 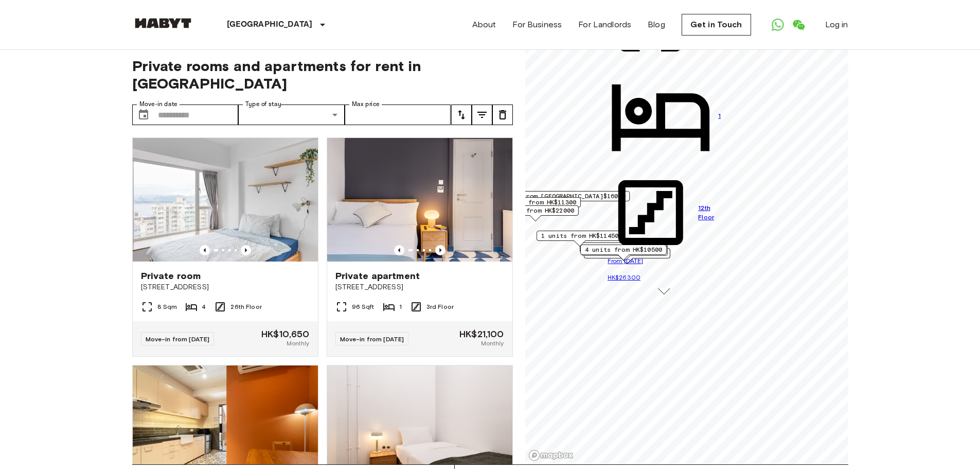 I want to click on a: Marketing picture of unit HK-01-028-001-02Previous imagePrevious imagePrivate room[STREET_ADDRESS..., so click(x=225, y=247).